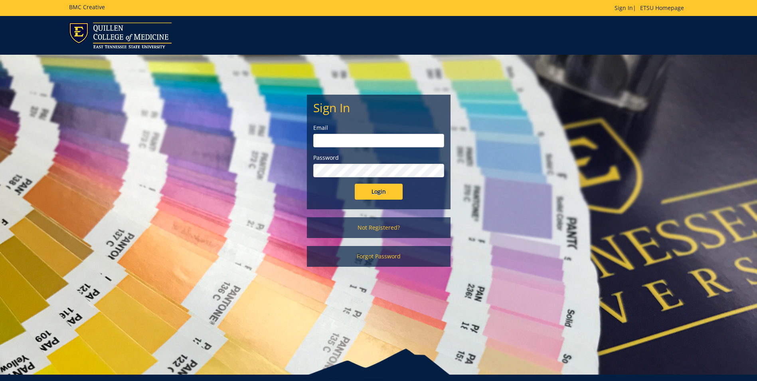 The width and height of the screenshot is (757, 381). What do you see at coordinates (379, 192) in the screenshot?
I see `input: Login` at bounding box center [379, 192].